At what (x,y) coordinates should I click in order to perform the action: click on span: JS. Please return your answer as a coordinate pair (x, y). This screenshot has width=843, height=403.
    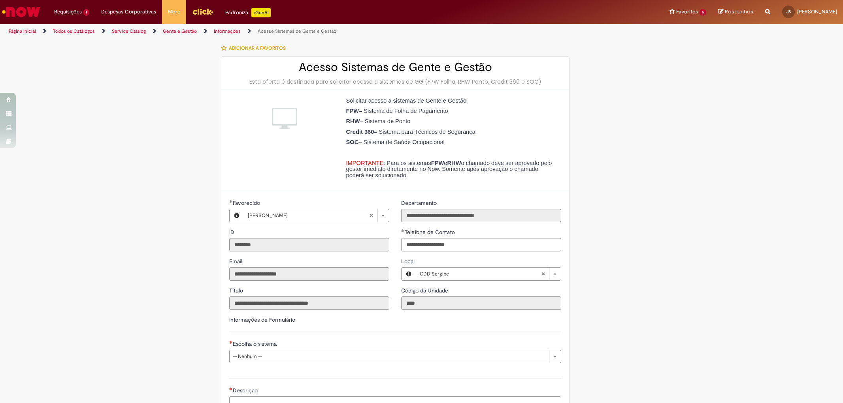
    Looking at the image, I should click on (788, 11).